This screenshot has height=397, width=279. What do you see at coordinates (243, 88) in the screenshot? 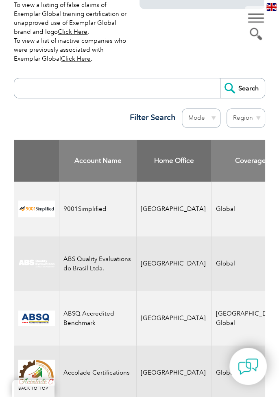
I see `input: Search` at bounding box center [243, 88].